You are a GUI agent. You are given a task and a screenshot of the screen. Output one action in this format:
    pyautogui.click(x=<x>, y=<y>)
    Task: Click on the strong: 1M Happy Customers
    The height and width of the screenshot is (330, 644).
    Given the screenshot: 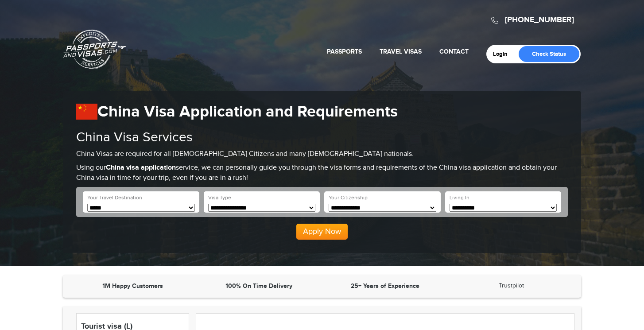 What is the action you would take?
    pyautogui.click(x=133, y=286)
    